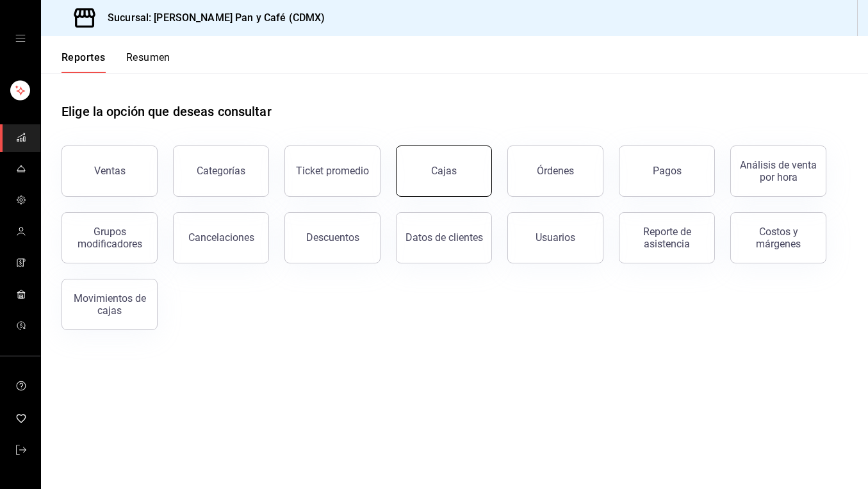 The image size is (868, 489). I want to click on div: Usuarios, so click(555, 237).